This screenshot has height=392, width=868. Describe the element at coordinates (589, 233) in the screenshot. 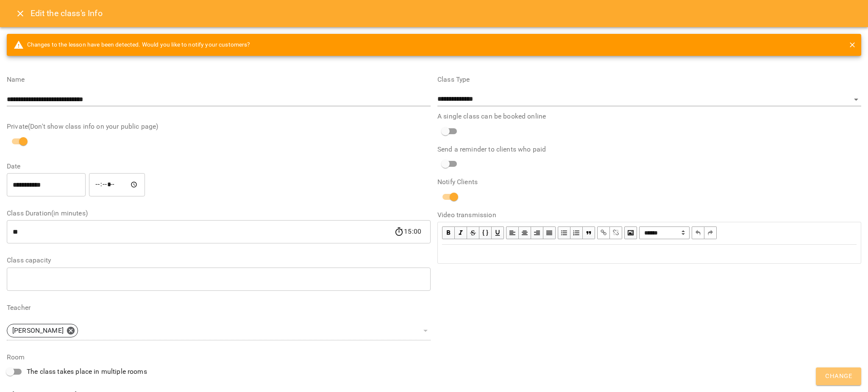

I see `button: Blockquote` at that location.